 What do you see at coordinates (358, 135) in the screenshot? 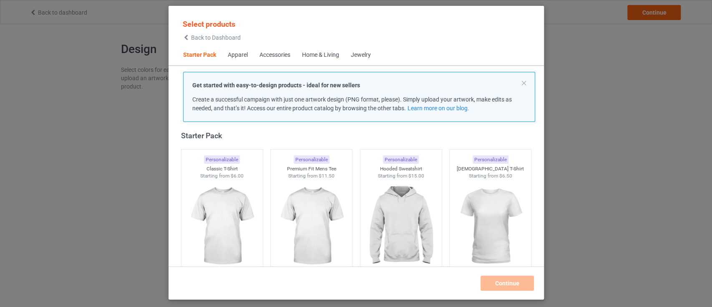
I see `div: Starter Pack` at bounding box center [358, 135].